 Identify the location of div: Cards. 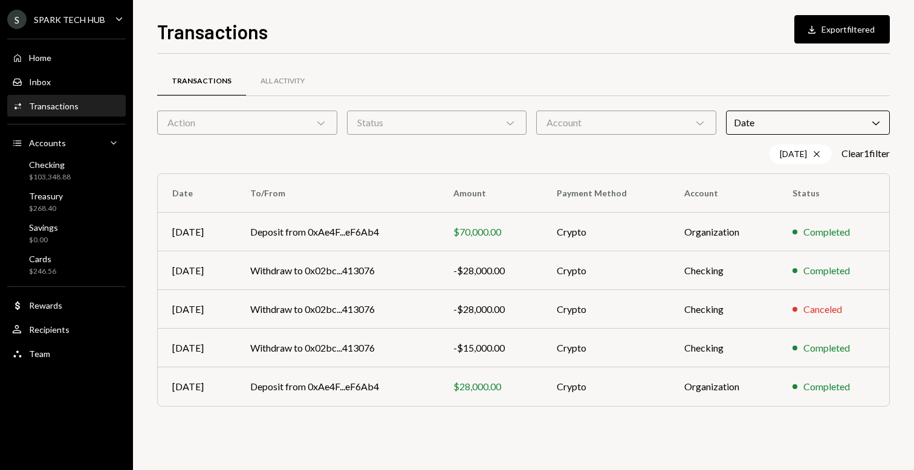
(42, 259).